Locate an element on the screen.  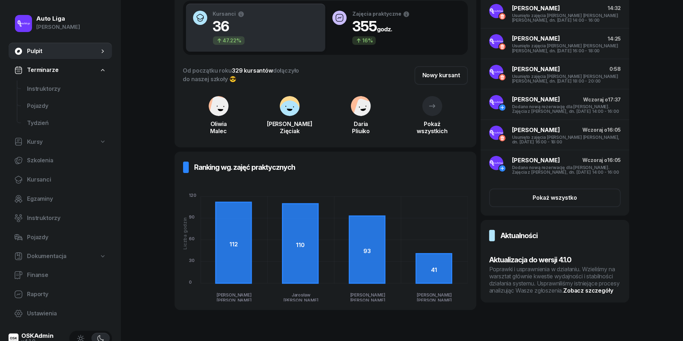
span: 329 kursantów is located at coordinates (252, 70).